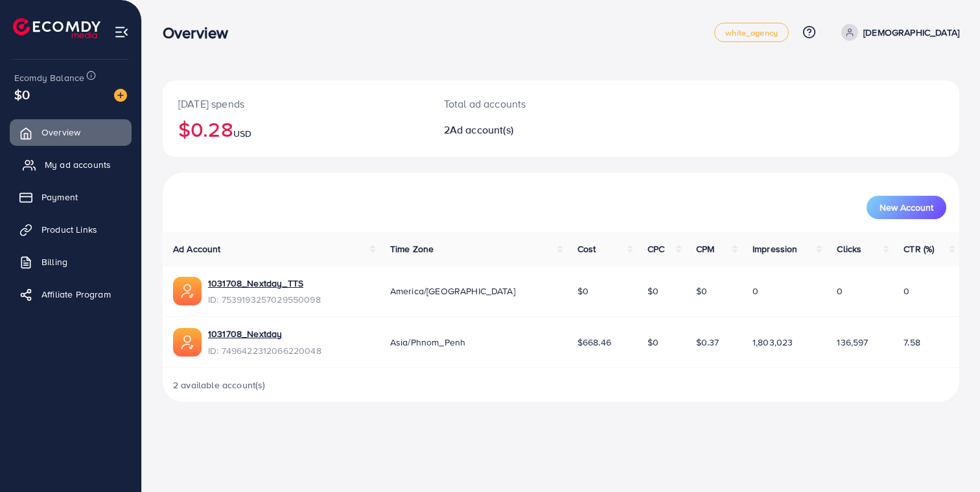 The height and width of the screenshot is (492, 980). I want to click on span: Clicks, so click(849, 249).